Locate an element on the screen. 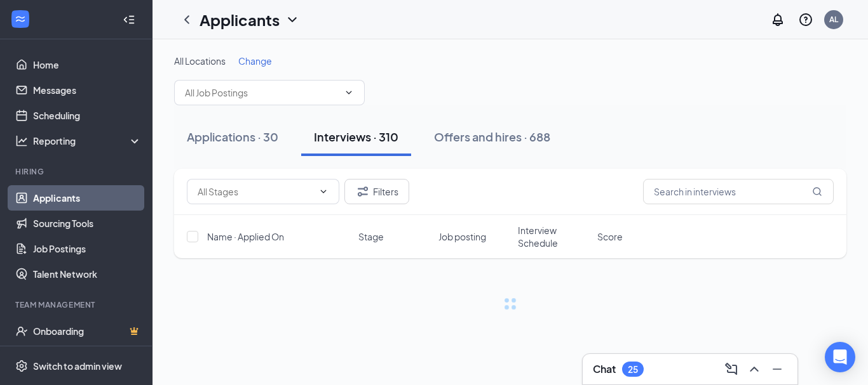 The width and height of the screenshot is (868, 385). div: Offers and hires · 688 is located at coordinates (492, 136).